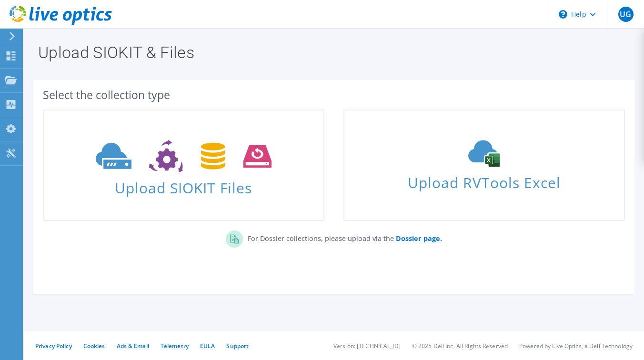 Image resolution: width=644 pixels, height=360 pixels. What do you see at coordinates (183, 185) in the screenshot?
I see `span: Upload SIOKIT Files` at bounding box center [183, 185].